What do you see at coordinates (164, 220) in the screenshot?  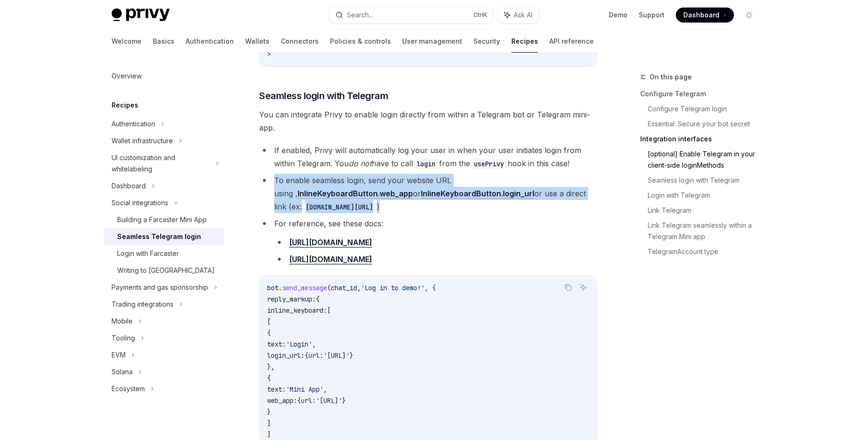 I see `a: Building a Farcaster Mini App` at bounding box center [164, 220].